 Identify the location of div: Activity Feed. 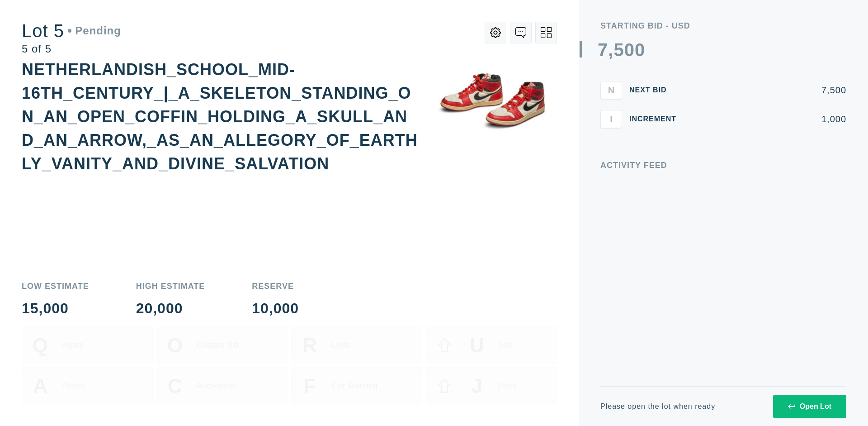
(723, 166).